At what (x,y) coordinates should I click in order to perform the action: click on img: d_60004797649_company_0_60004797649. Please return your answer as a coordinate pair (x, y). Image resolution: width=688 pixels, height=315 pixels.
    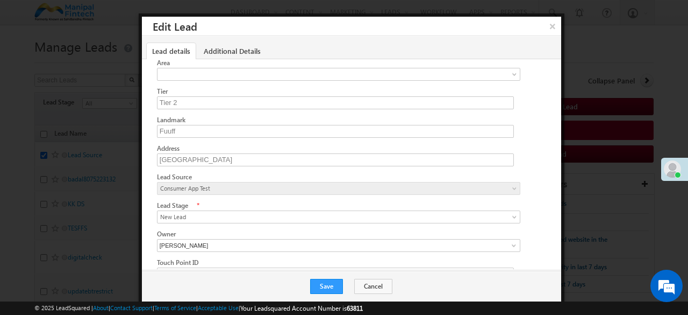
    Looking at the image, I should click on (32, 63).